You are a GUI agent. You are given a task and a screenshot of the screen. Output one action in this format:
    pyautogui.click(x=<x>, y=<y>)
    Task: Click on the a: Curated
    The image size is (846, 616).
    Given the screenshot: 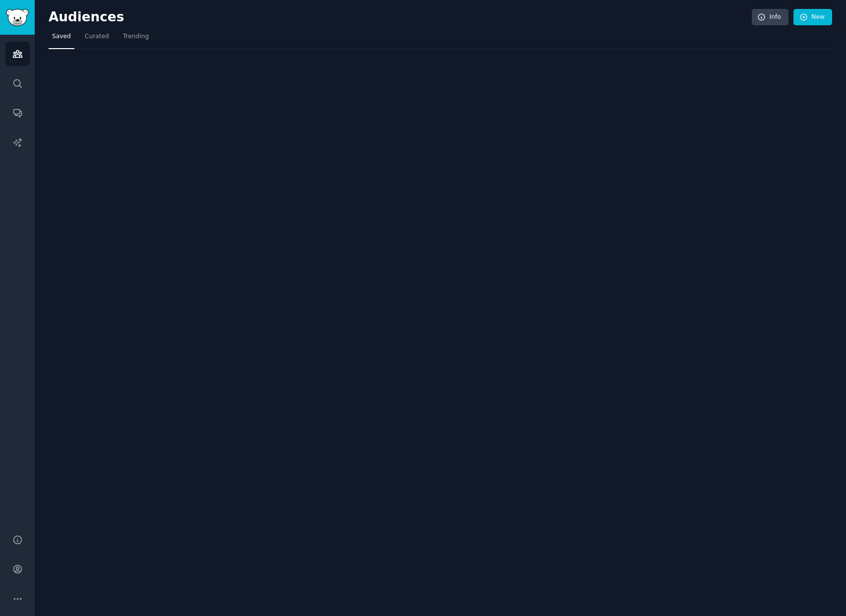 What is the action you would take?
    pyautogui.click(x=97, y=39)
    